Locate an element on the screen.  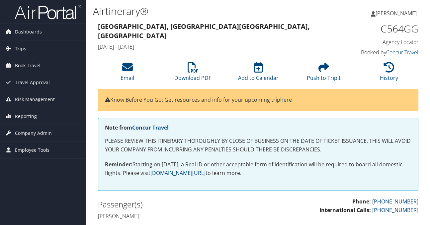
p: Know Before You Go: Get resources and info for your upcoming trip is located at coordinates (258, 100).